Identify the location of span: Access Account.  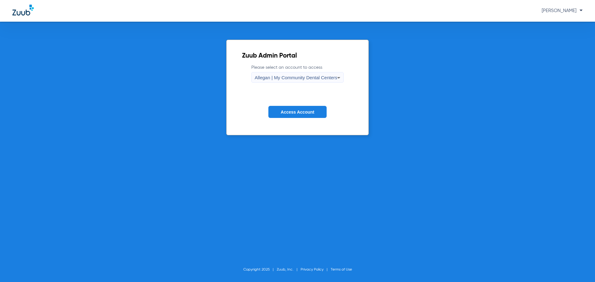
(297, 112).